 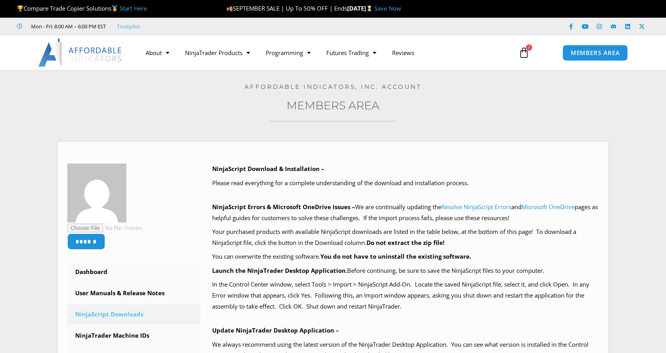 I want to click on p: Before continuing, be sure to save the NinjaScript files to your computer., so click(x=405, y=271).